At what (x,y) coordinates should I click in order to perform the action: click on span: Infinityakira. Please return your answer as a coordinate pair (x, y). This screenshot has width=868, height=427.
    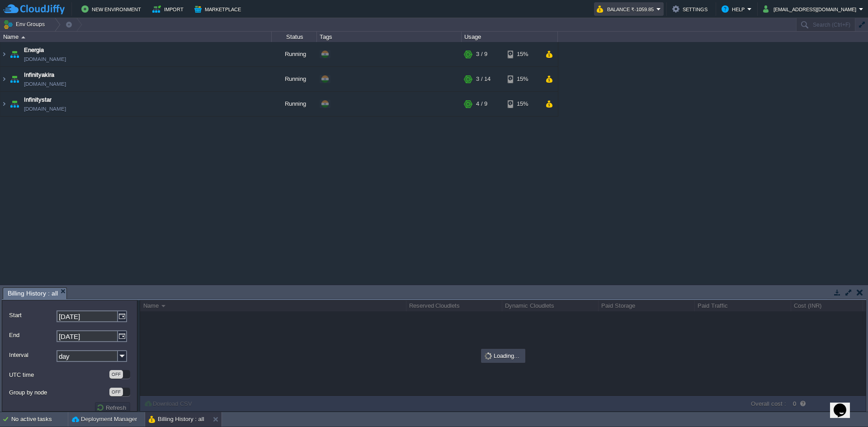
    Looking at the image, I should click on (39, 75).